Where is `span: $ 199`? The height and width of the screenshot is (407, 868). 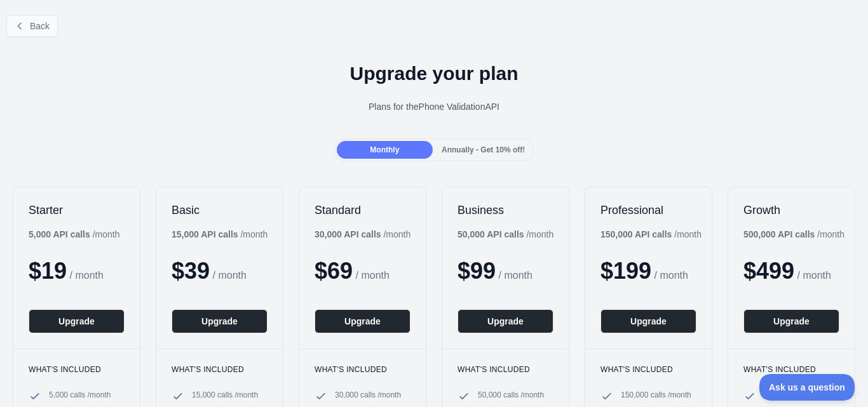
span: $ 199 is located at coordinates (626, 270).